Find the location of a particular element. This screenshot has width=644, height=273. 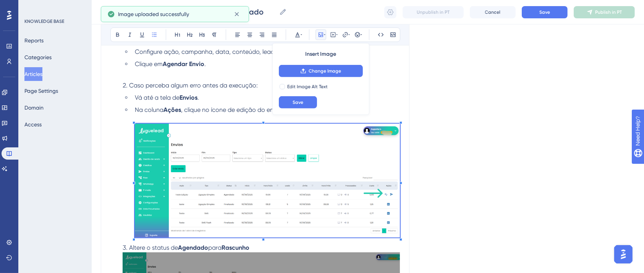

strong: Envios is located at coordinates (188, 97).